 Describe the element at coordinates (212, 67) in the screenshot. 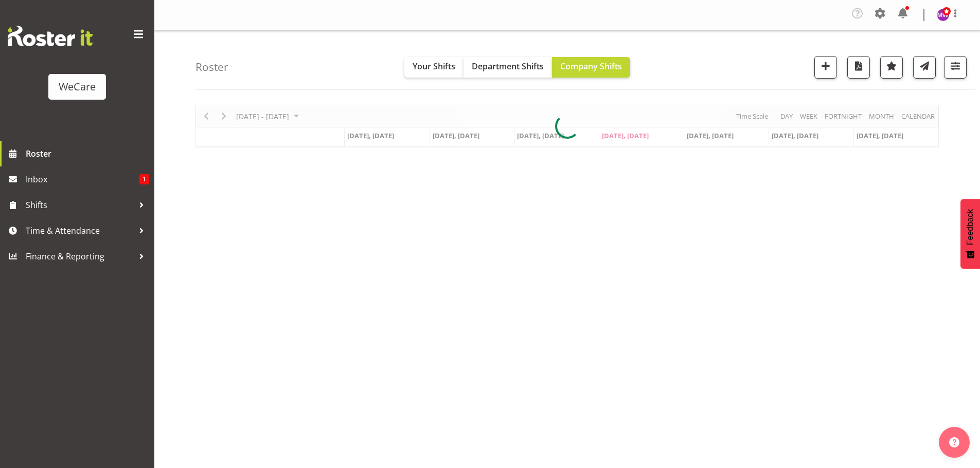

I see `h4: Roster` at that location.